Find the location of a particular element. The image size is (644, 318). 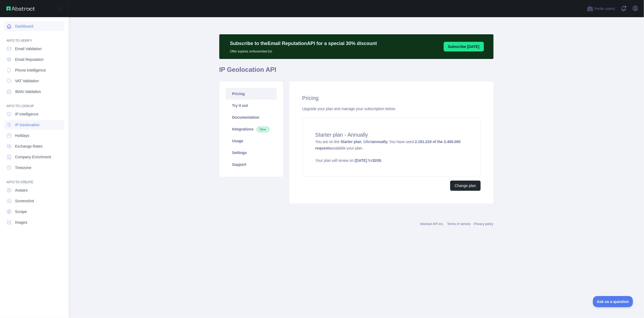

span: Avatars is located at coordinates (21, 190).